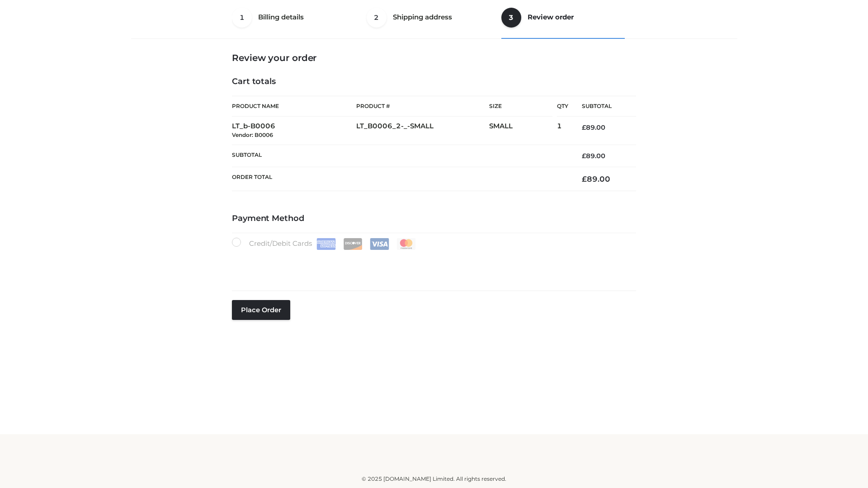 This screenshot has height=488, width=868. I want to click on th: Product Name, so click(294, 106).